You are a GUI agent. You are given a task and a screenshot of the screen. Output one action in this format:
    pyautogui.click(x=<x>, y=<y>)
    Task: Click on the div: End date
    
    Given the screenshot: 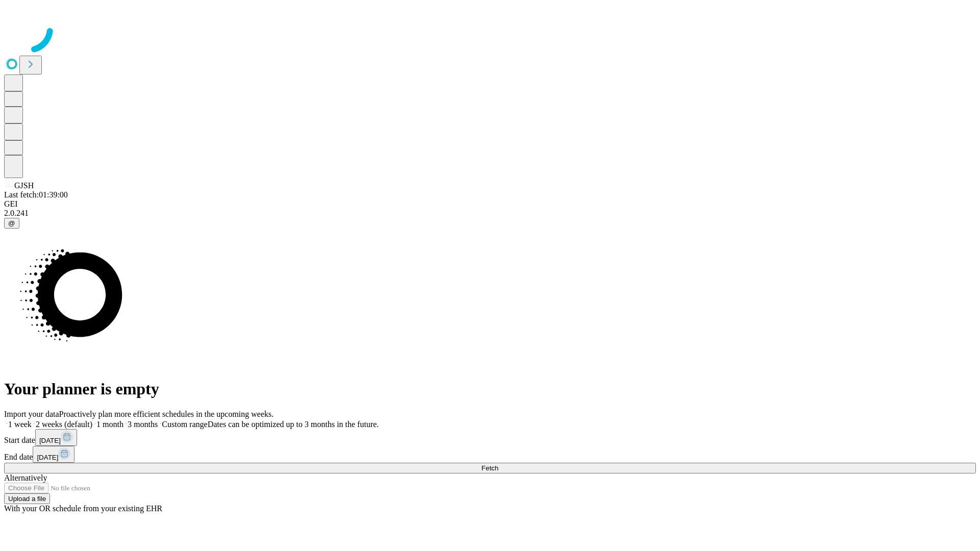 What is the action you would take?
    pyautogui.click(x=490, y=453)
    